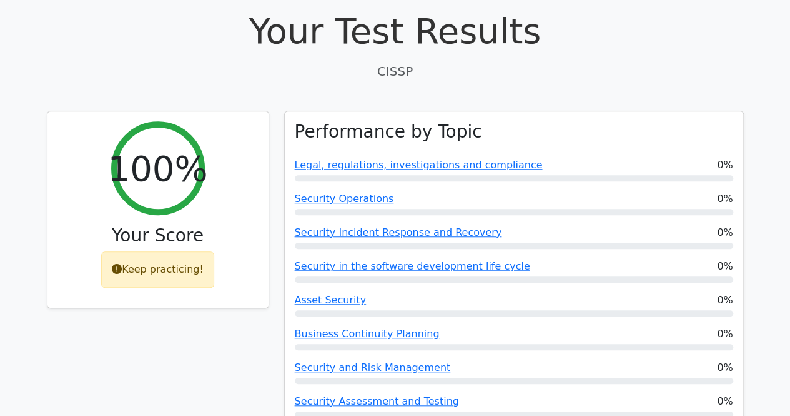 This screenshot has height=416, width=790. I want to click on h3: Performance by Topic, so click(389, 132).